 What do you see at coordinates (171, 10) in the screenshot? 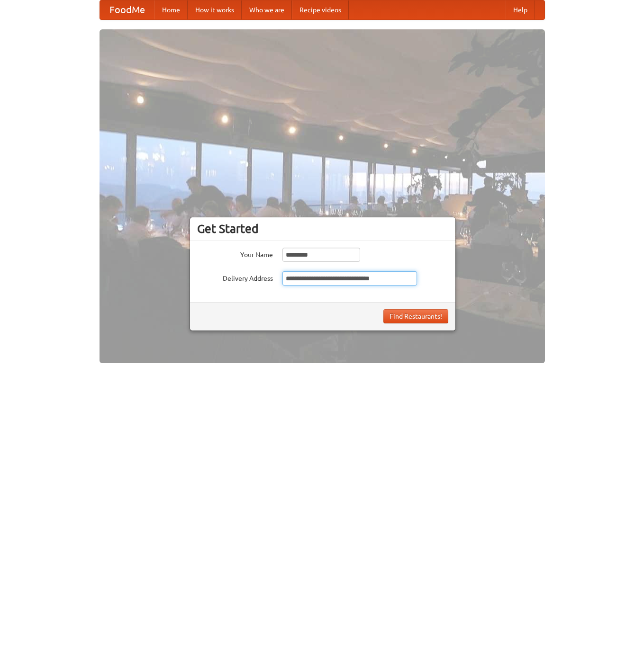
I see `a: Home` at bounding box center [171, 10].